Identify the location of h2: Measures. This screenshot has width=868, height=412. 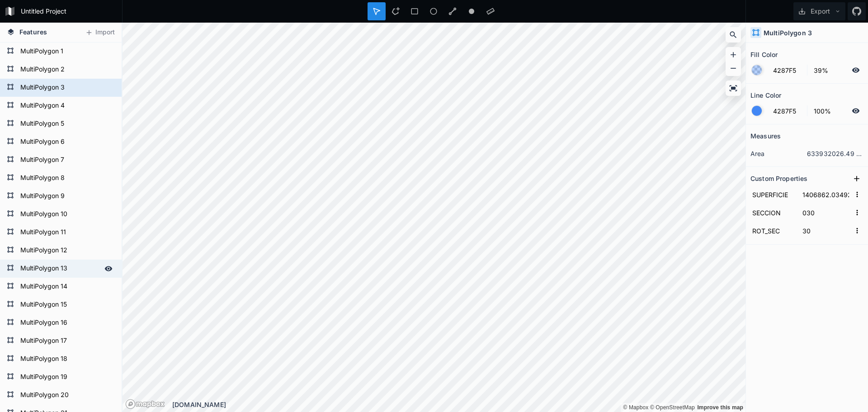
(765, 136).